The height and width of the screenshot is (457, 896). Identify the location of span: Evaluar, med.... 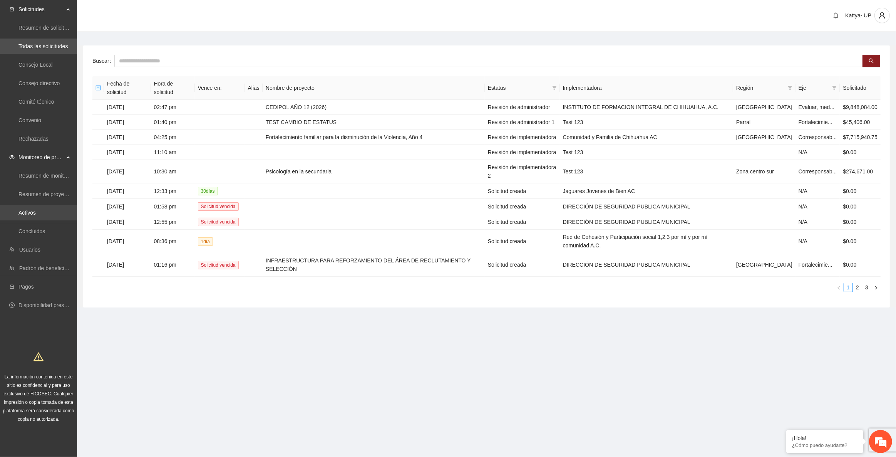
(816, 107).